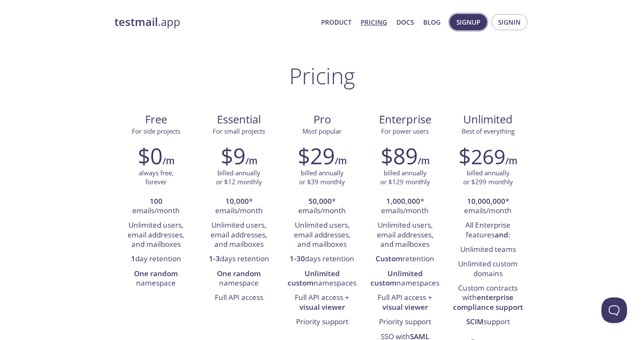 The width and height of the screenshot is (644, 340). Describe the element at coordinates (399, 156) in the screenshot. I see `h2: $89` at that location.